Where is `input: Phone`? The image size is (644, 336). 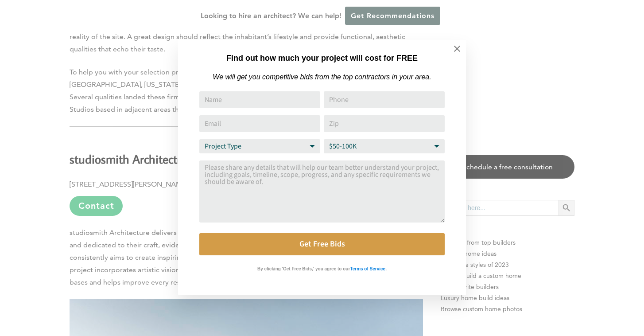 input: Phone is located at coordinates (384, 100).